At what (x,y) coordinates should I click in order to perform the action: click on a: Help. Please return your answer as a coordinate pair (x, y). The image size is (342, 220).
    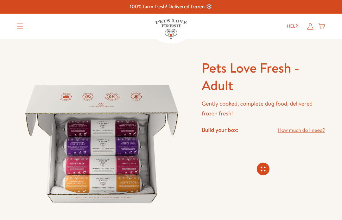
    Looking at the image, I should click on (292, 26).